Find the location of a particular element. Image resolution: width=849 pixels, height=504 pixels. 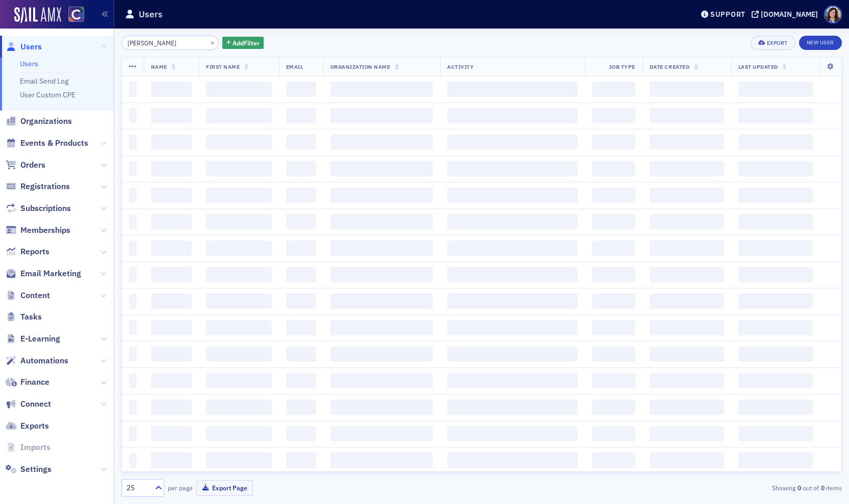

a: Memberships is located at coordinates (38, 230).